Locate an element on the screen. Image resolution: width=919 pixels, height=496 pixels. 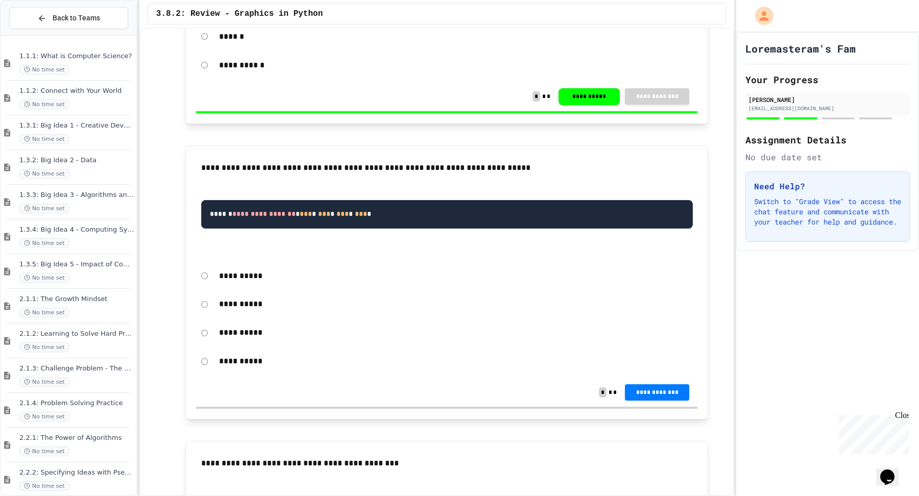
div: Chat with us now!Close is located at coordinates (37, 34).